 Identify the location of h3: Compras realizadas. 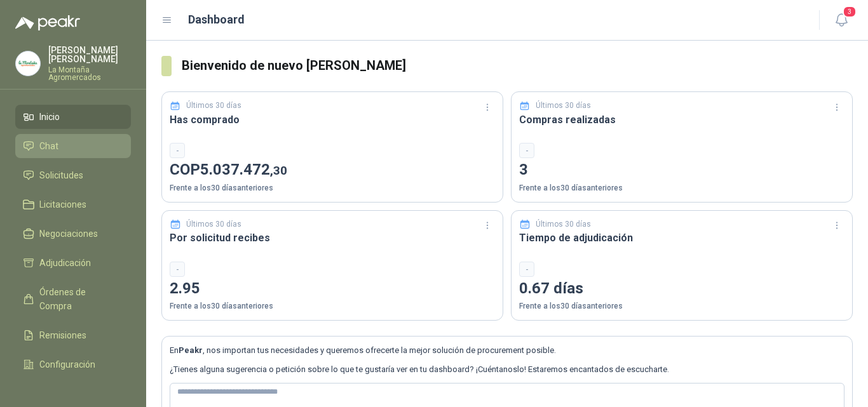
(682, 119).